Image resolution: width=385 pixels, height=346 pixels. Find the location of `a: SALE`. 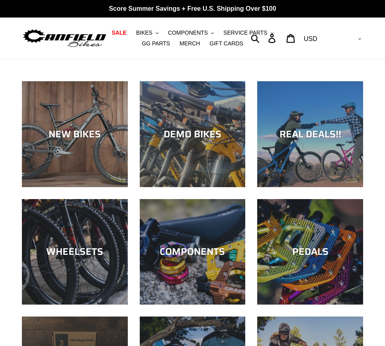

a: SALE is located at coordinates (119, 33).